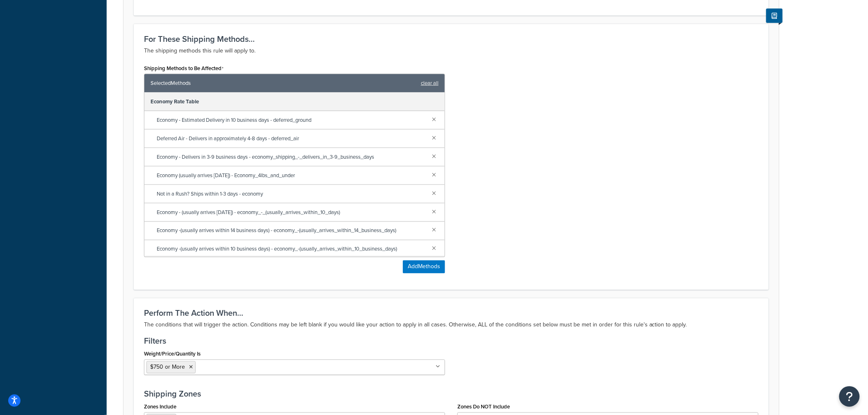  Describe the element at coordinates (451, 341) in the screenshot. I see `h3: Filters` at that location.